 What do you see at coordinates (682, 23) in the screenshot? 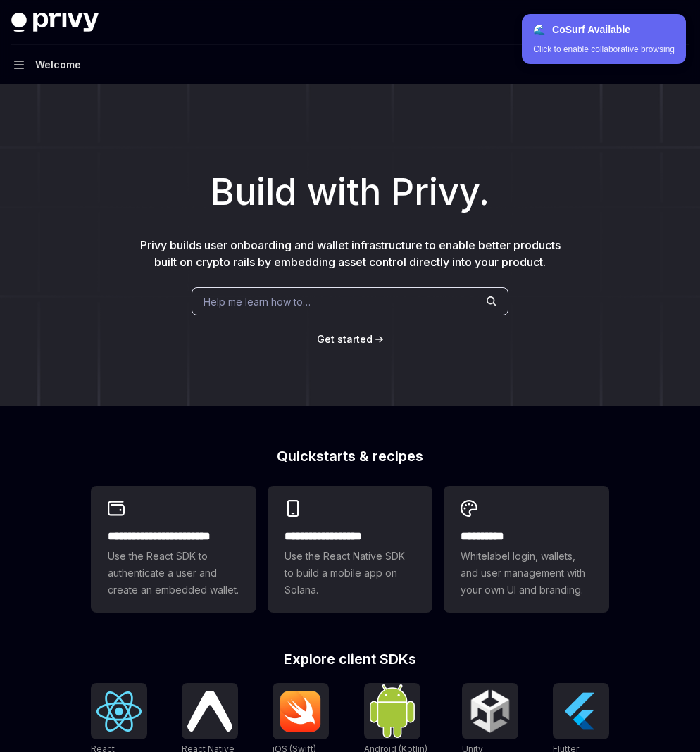
I see `button: More actions` at bounding box center [682, 23].